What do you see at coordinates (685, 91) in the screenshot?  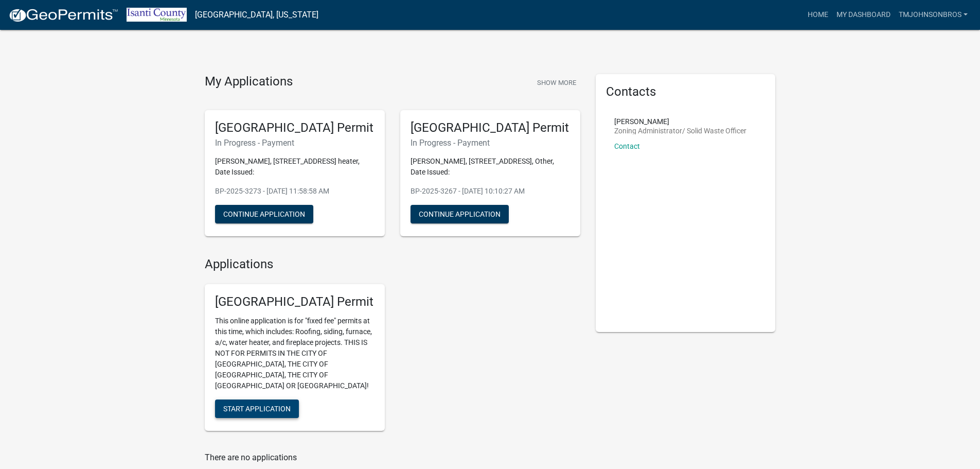 I see `h5: Contacts` at bounding box center [685, 91].